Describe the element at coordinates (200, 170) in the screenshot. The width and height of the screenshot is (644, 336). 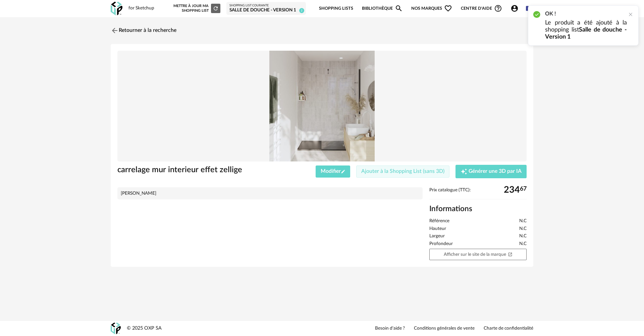
I see `h1: carrelage mur interieur effet zellige` at that location.